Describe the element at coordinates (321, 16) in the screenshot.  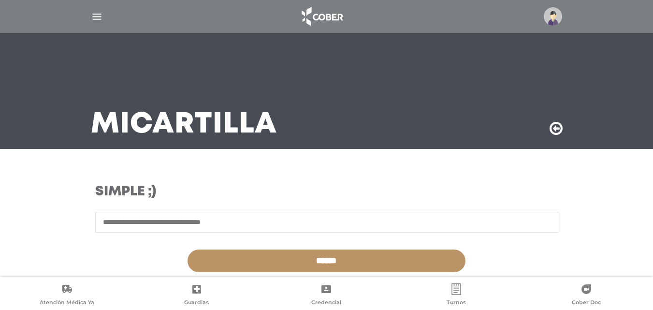
I see `img: logo_cober_home-white.png` at that location.